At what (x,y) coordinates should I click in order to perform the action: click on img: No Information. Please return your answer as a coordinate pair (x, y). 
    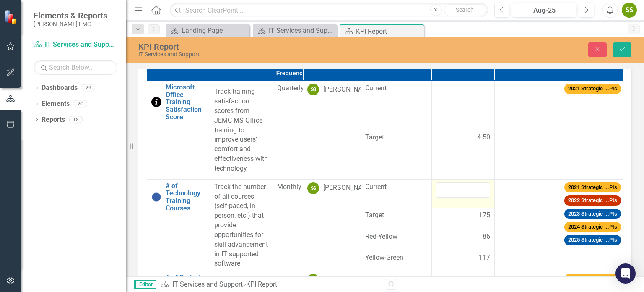
    Looking at the image, I should click on (156, 197).